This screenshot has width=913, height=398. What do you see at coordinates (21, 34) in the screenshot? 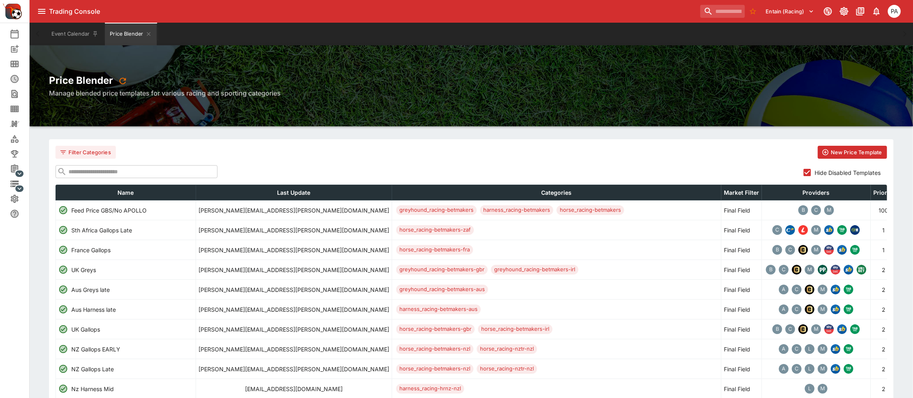
I see `div: Event Calendar` at bounding box center [21, 34].